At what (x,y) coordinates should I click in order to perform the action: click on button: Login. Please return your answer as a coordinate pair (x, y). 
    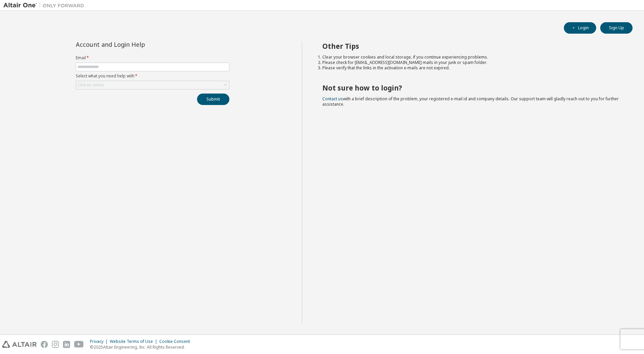
    Looking at the image, I should click on (580, 28).